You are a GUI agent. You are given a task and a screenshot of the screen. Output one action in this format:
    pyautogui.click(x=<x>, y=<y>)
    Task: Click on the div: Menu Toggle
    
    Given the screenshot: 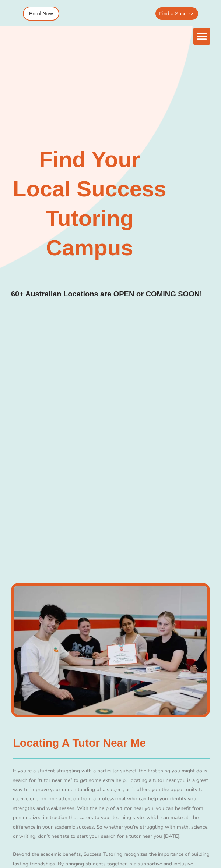 What is the action you would take?
    pyautogui.click(x=202, y=36)
    